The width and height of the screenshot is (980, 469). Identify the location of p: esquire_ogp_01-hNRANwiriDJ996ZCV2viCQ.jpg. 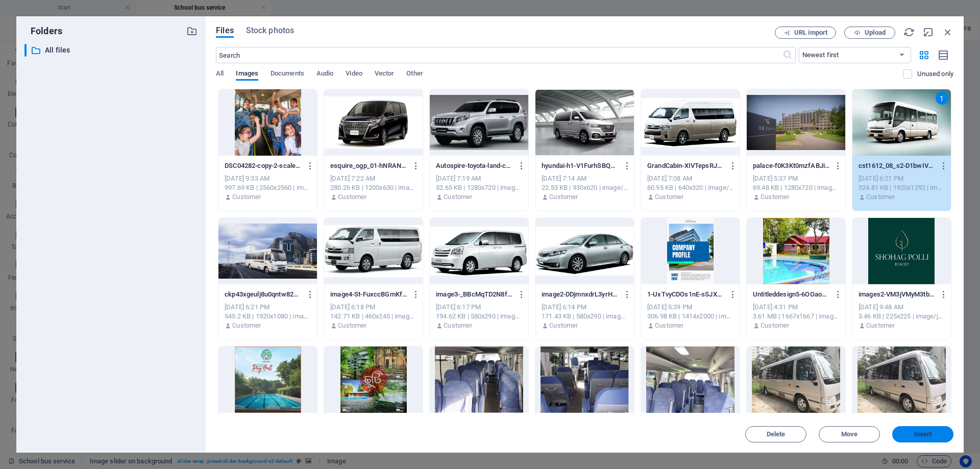
(369, 166).